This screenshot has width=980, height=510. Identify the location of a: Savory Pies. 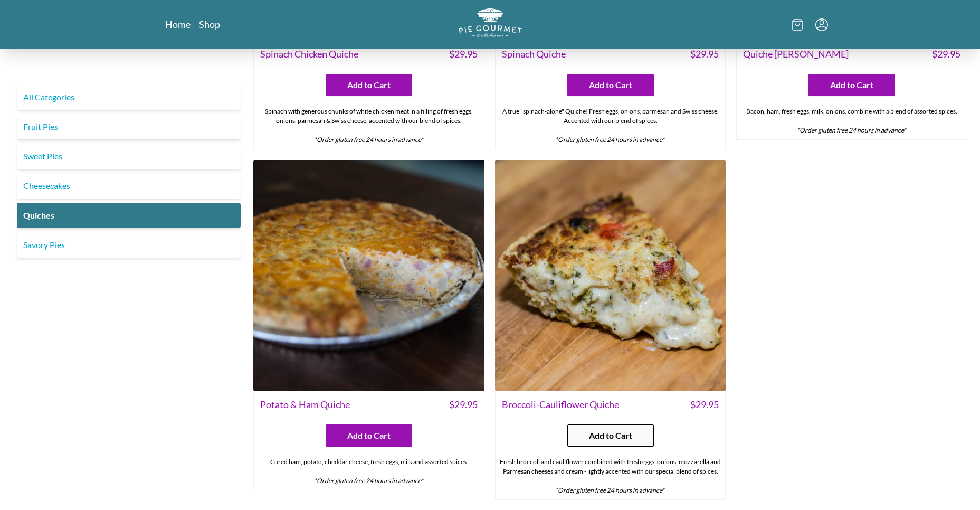
(129, 245).